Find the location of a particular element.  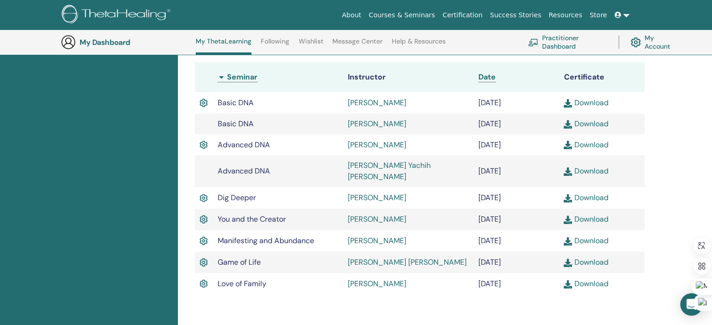

a: Success Stories is located at coordinates (515, 15).